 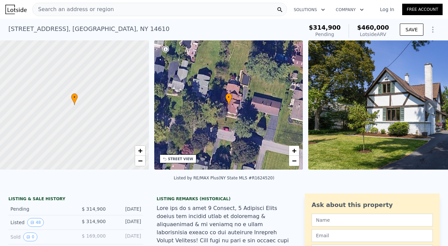 I want to click on div: STREET VIEW, so click(x=180, y=159).